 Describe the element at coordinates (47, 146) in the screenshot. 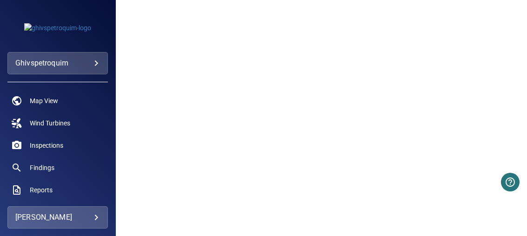

I see `span: Inspections` at that location.